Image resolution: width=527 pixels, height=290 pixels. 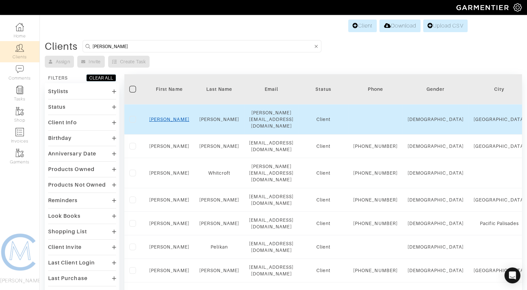 What do you see at coordinates (60, 138) in the screenshot?
I see `div: Birthday` at bounding box center [60, 138].